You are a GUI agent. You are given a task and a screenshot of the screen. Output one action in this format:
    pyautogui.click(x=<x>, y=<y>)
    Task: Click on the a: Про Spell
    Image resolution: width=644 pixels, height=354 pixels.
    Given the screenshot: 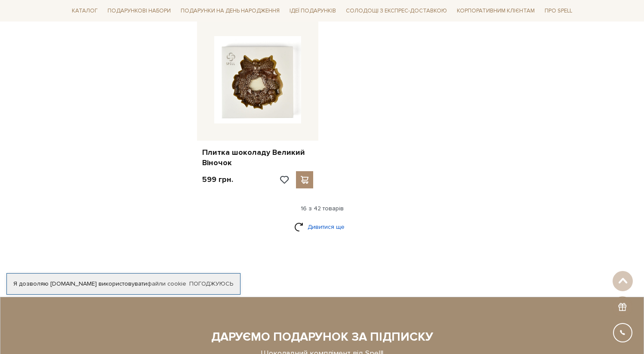 What is the action you would take?
    pyautogui.click(x=558, y=11)
    